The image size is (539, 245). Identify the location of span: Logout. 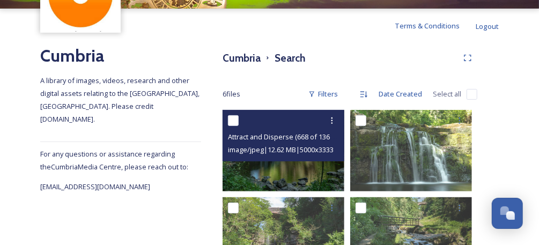
(487, 26).